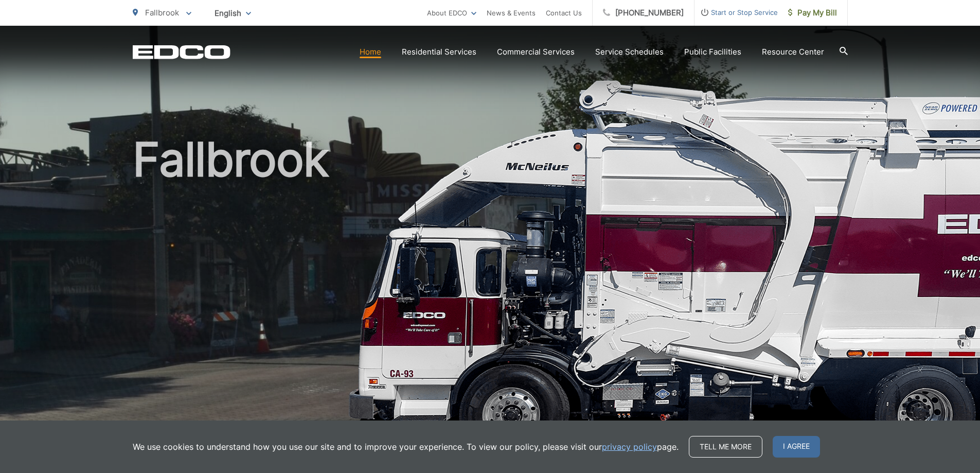 This screenshot has width=980, height=473. What do you see at coordinates (162, 12) in the screenshot?
I see `span: Fallbrook` at bounding box center [162, 12].